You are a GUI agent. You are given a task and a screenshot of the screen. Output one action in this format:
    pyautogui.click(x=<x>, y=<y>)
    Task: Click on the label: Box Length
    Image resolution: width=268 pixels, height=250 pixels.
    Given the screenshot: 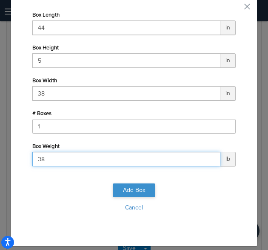 What is the action you would take?
    pyautogui.click(x=46, y=14)
    